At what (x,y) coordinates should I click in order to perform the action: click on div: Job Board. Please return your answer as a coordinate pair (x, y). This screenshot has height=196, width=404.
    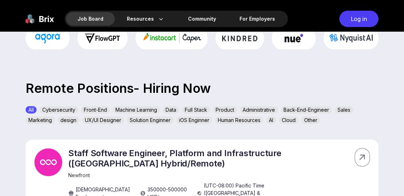
    Looking at the image, I should click on (90, 19).